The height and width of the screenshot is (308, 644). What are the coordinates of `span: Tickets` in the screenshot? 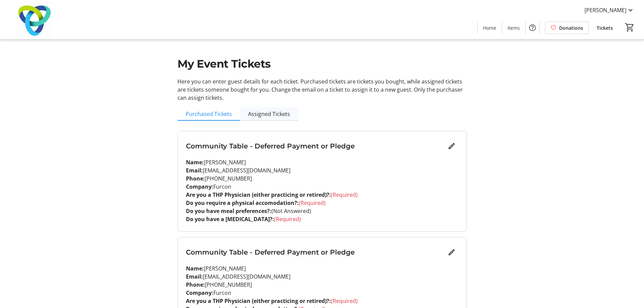 It's located at (605, 28).